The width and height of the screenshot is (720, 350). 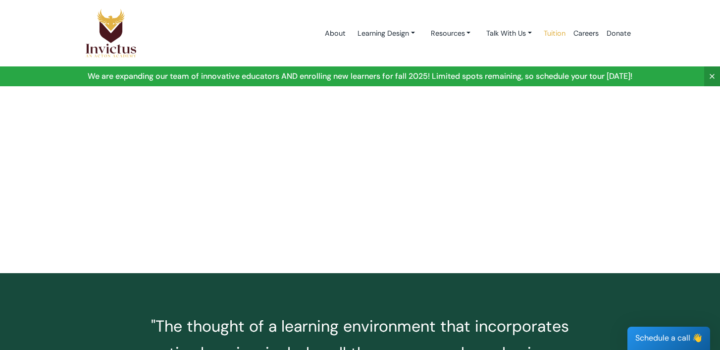 What do you see at coordinates (509, 33) in the screenshot?
I see `a: Talk With Us` at bounding box center [509, 33].